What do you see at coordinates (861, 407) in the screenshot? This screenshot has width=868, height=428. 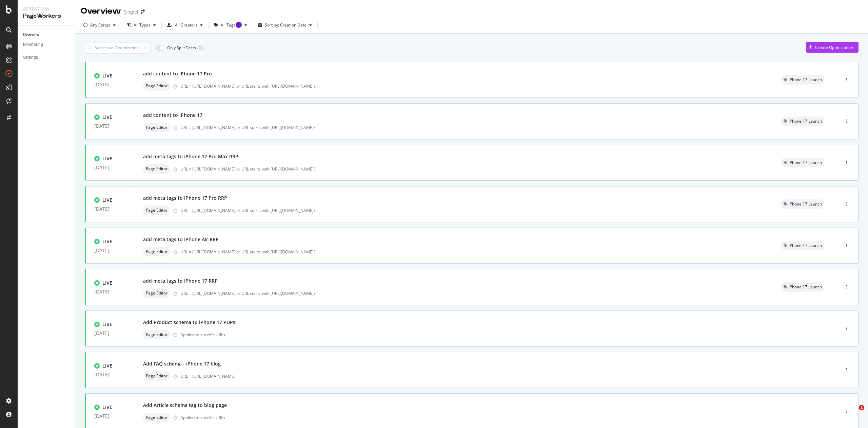 I see `span: 1` at bounding box center [861, 407].